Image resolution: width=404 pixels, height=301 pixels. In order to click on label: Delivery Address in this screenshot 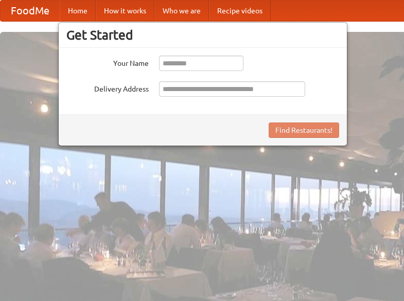, I will do `click(108, 88)`.